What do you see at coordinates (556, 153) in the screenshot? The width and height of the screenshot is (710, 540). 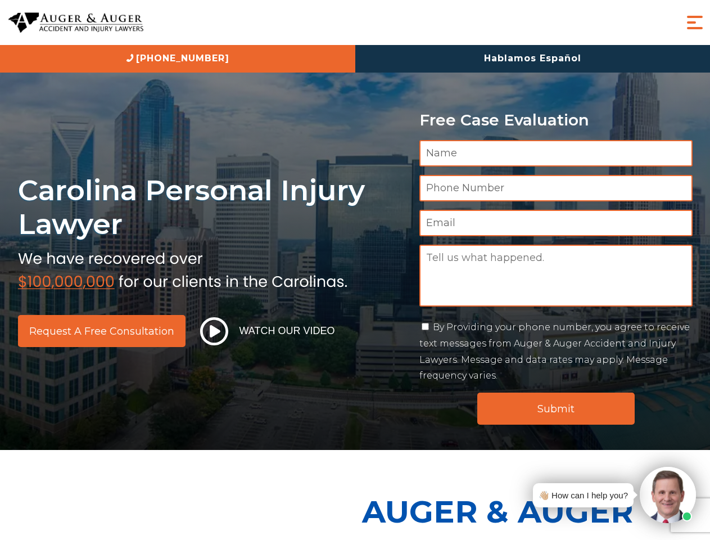 I see `input: Name` at bounding box center [556, 153].